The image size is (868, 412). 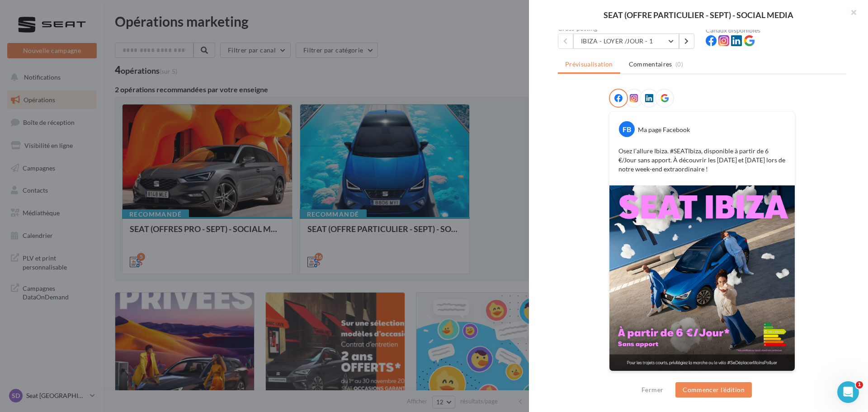 What do you see at coordinates (628, 28) in the screenshot?
I see `div: Cross-posting` at bounding box center [628, 28].